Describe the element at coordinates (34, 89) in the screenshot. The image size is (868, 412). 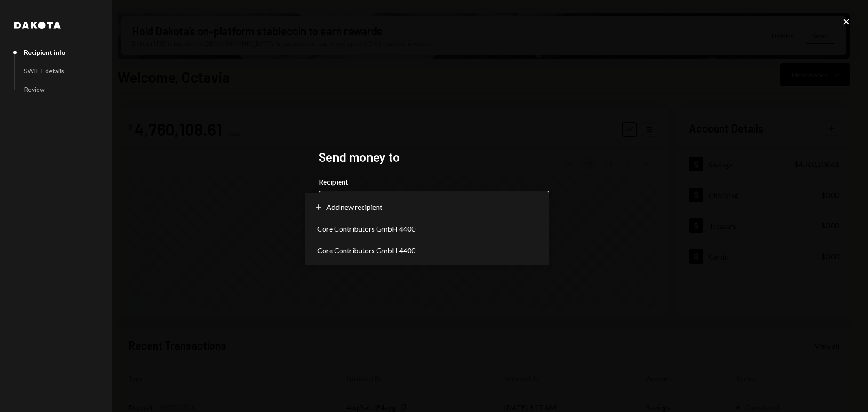
I see `div: Review` at that location.